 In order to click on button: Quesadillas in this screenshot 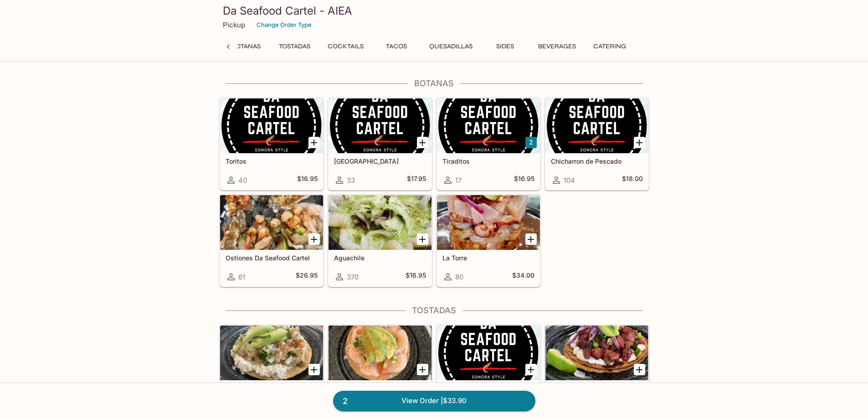, I will do `click(451, 46)`.